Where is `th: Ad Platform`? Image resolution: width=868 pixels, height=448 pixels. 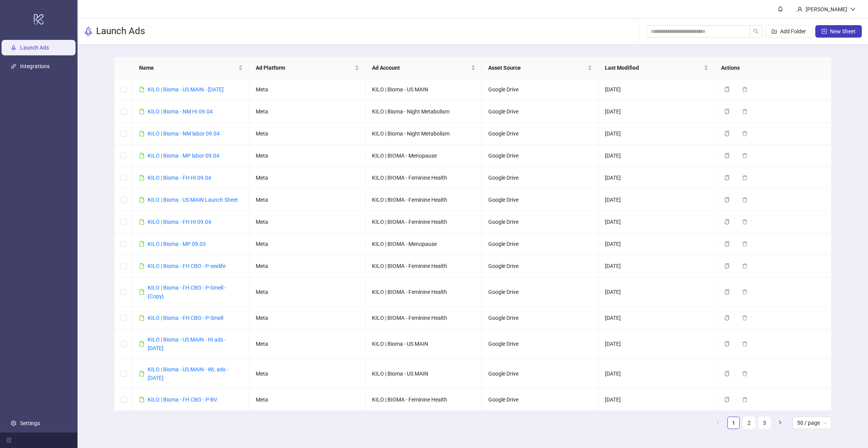
th: Ad Platform is located at coordinates (308, 67).